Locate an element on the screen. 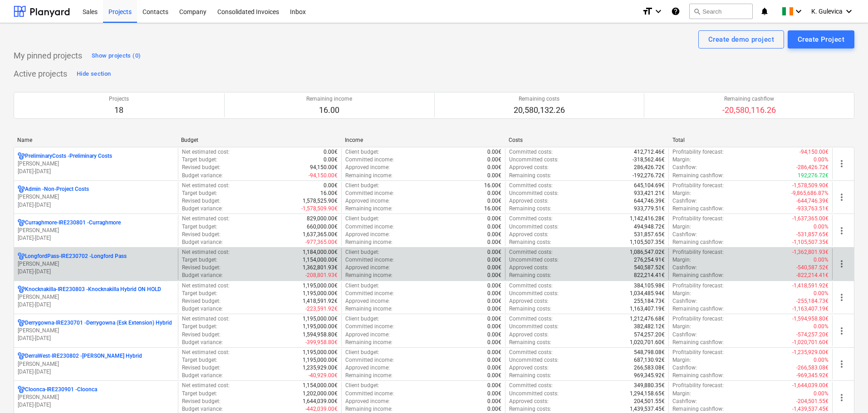 The width and height of the screenshot is (868, 413). p: 276,254.91€ is located at coordinates (649, 260).